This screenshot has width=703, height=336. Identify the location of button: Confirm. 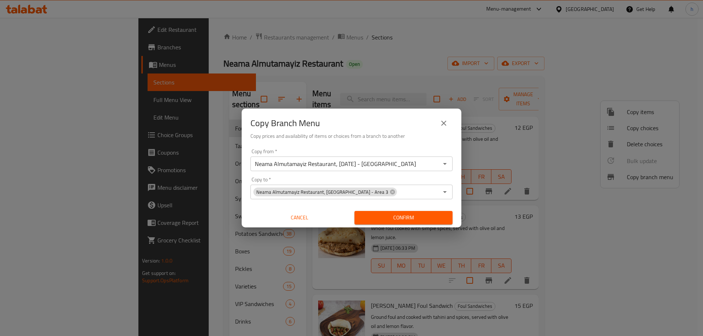
(403, 218).